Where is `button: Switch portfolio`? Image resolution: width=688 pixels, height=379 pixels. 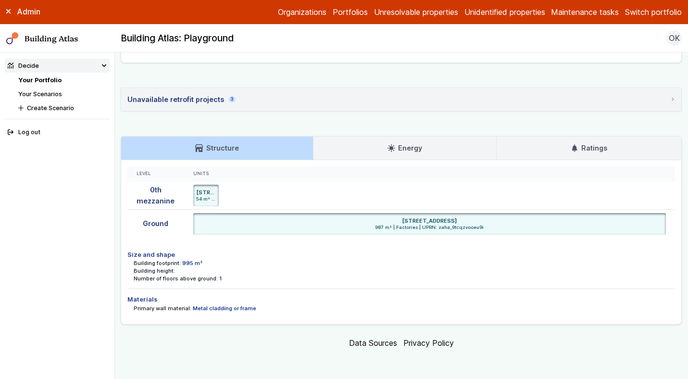
button: Switch portfolio is located at coordinates (653, 12).